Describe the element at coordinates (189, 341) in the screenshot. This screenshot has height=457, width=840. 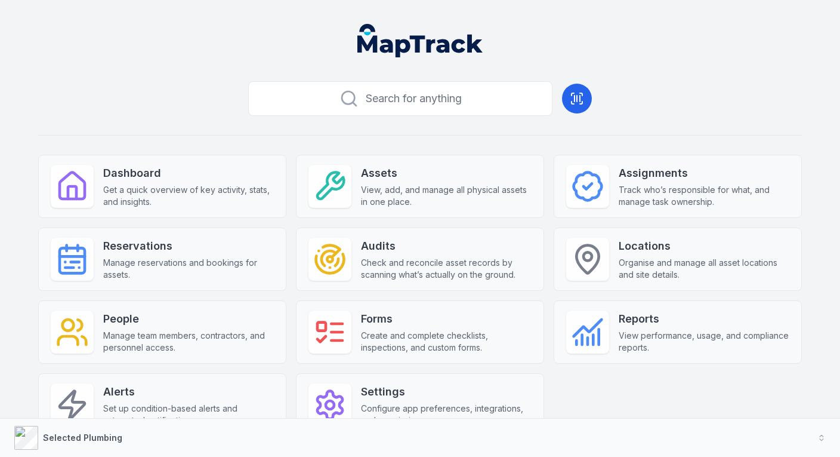
I see `span: Manage team members, contractors, and personnel access.` at that location.